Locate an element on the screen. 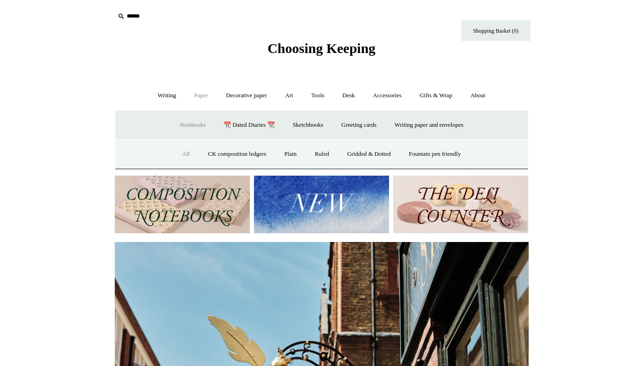  a: Ruled is located at coordinates (322, 154).